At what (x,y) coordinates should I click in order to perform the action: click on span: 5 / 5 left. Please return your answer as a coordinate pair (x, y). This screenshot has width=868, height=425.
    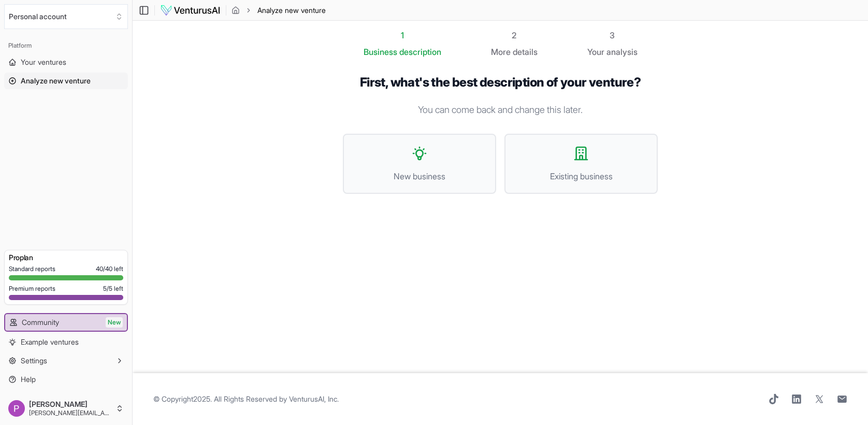
    Looking at the image, I should click on (113, 289).